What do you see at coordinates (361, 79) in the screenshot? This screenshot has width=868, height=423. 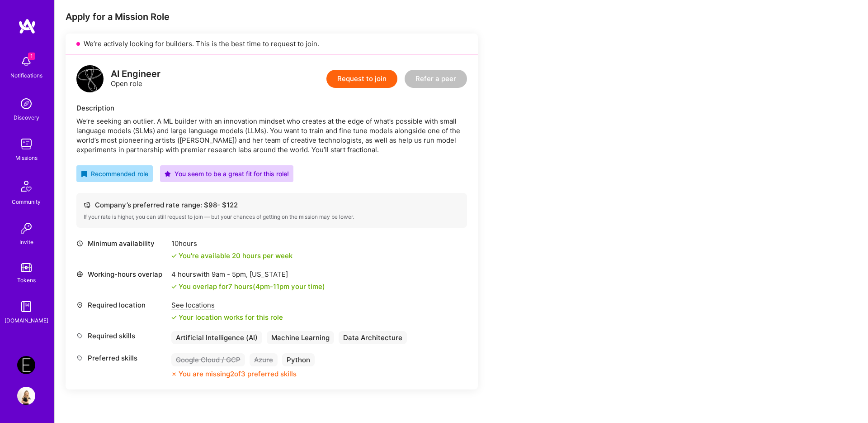 I see `button: Request to join` at bounding box center [361, 79].